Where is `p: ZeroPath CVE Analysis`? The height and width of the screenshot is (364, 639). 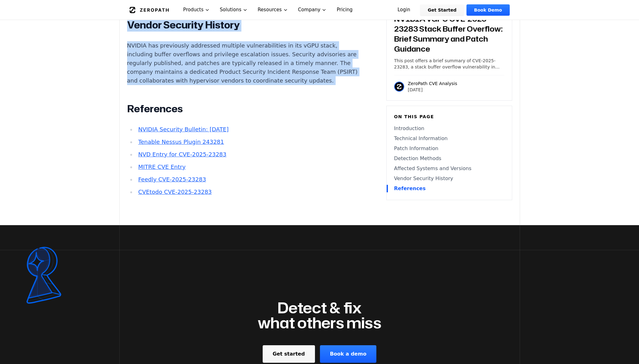
p: ZeroPath CVE Analysis is located at coordinates (433, 84).